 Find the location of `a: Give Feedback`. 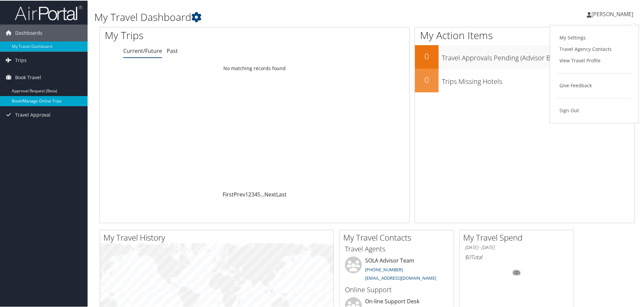

a: Give Feedback is located at coordinates (595, 85).